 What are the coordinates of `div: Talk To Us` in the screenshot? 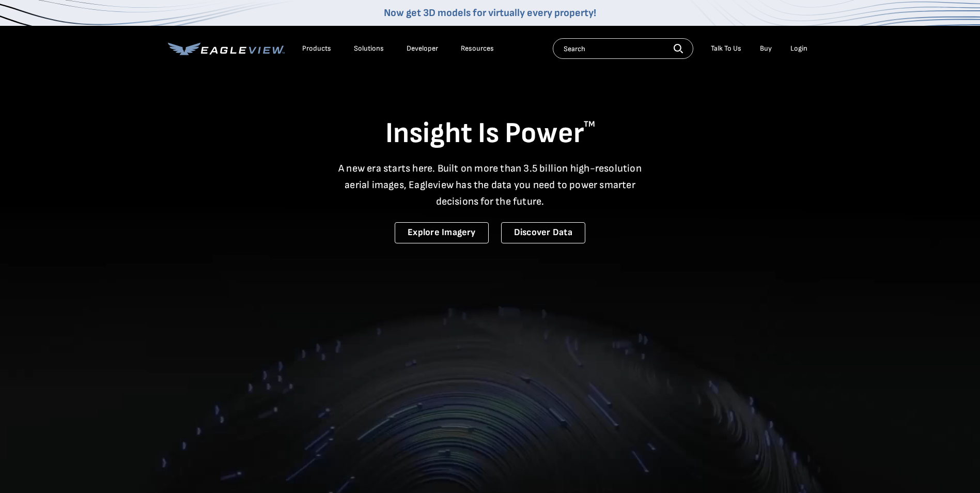 It's located at (726, 48).